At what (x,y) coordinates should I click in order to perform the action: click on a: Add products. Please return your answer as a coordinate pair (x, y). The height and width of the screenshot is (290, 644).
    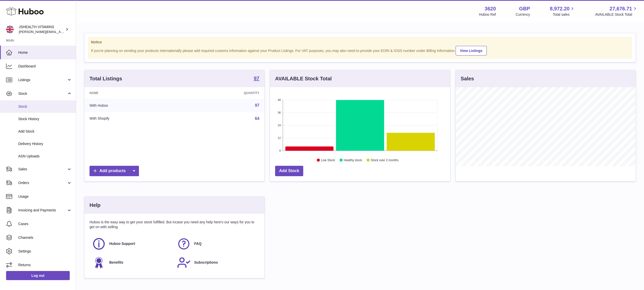
    Looking at the image, I should click on (114, 171).